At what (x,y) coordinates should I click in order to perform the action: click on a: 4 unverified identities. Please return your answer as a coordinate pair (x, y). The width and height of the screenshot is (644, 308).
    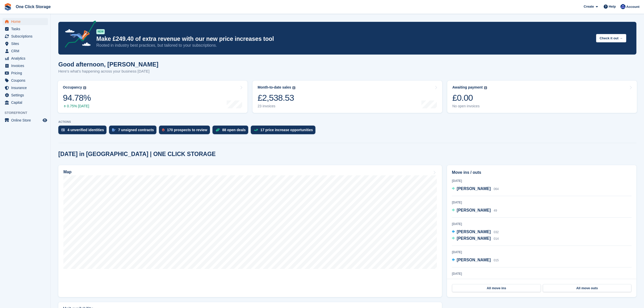
    Looking at the image, I should click on (84, 131).